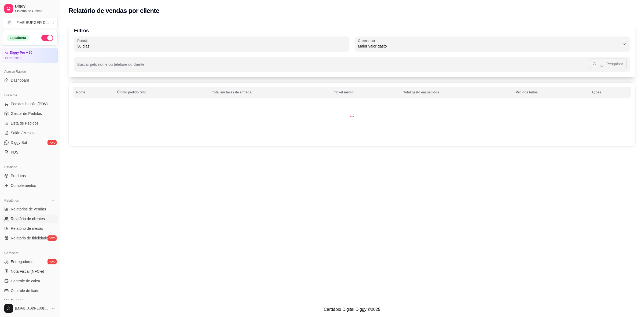 Image resolution: width=644 pixels, height=317 pixels. I want to click on div: FIVE BURGER D ..., so click(33, 23).